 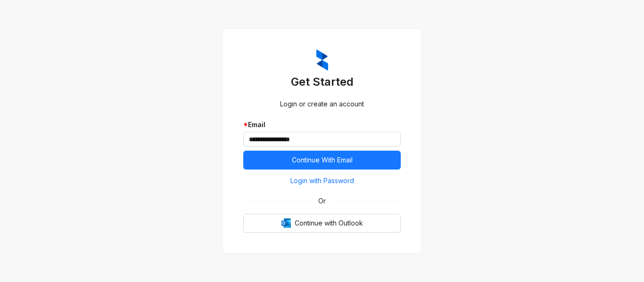 I want to click on div: Email, so click(x=322, y=125).